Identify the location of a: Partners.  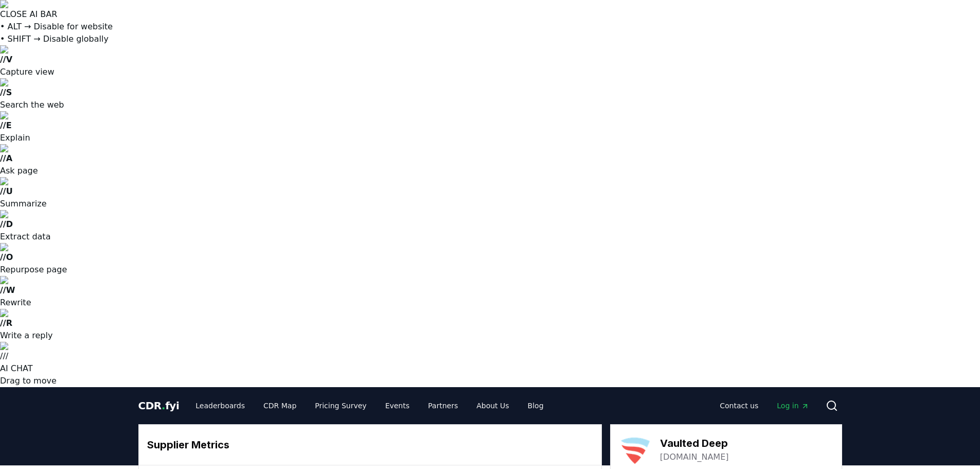
(443, 406).